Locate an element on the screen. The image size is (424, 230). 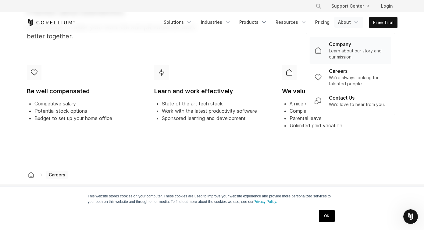
a: Products is located at coordinates (253, 22).